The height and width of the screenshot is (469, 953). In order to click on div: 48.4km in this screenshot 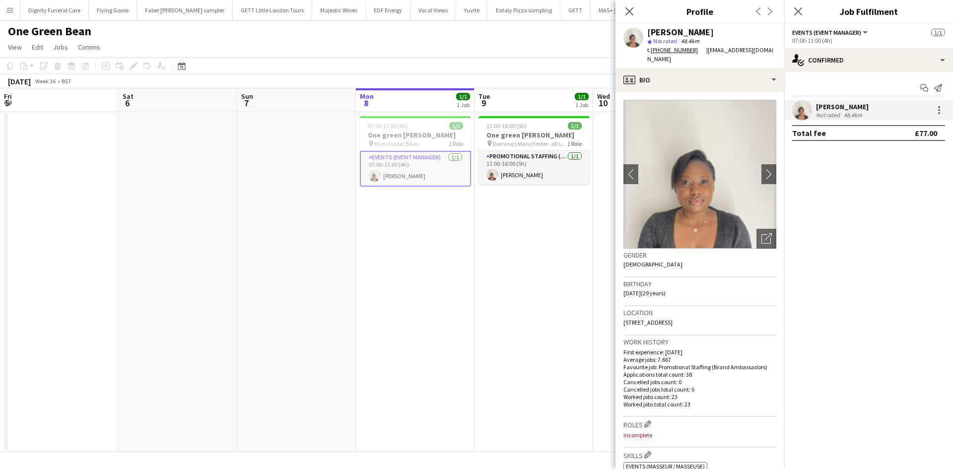, I will do `click(853, 115)`.